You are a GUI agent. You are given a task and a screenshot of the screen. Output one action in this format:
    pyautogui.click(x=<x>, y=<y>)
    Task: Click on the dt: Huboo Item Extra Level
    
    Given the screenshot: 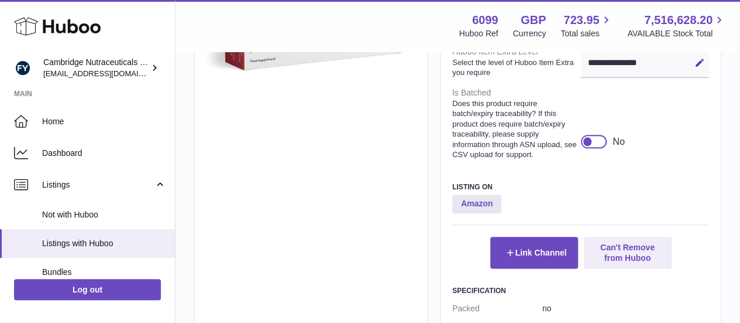 What is the action you would take?
    pyautogui.click(x=517, y=62)
    